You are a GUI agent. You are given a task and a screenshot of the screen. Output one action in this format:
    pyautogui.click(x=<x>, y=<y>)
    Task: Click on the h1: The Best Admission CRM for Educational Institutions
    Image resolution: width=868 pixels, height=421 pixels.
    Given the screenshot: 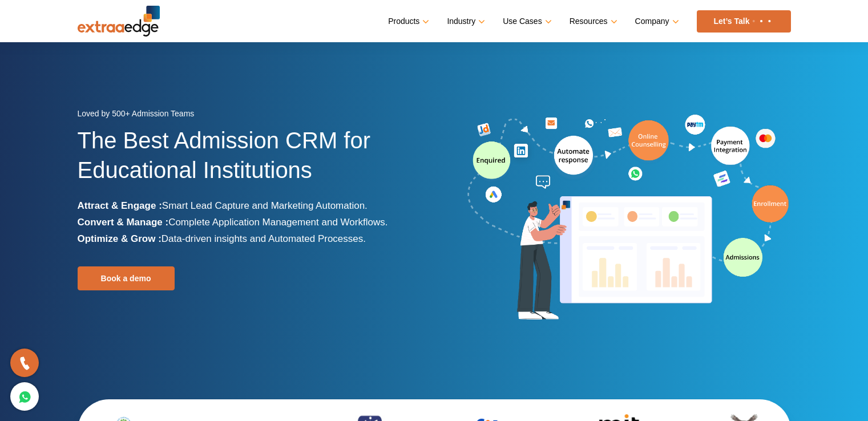 What is the action you would take?
    pyautogui.click(x=252, y=162)
    